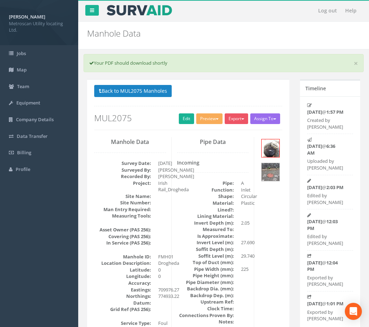 This screenshot has width=369, height=327. Describe the element at coordinates (123, 230) in the screenshot. I see `dt: Asset Owner (PAS 256):` at that location.